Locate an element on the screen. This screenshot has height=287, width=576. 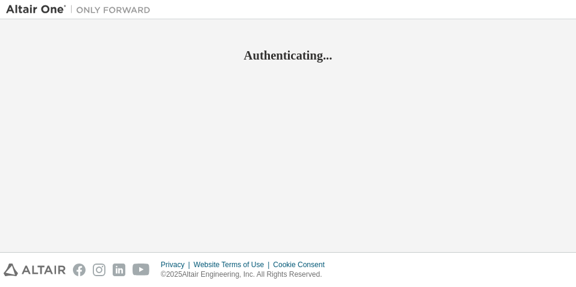
img: linkedin.svg is located at coordinates (119, 270).